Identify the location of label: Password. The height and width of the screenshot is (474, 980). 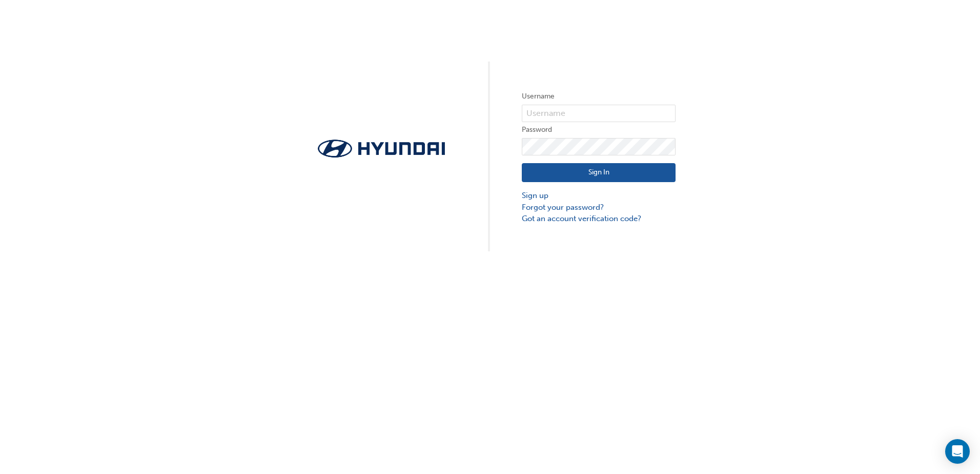
(599, 129).